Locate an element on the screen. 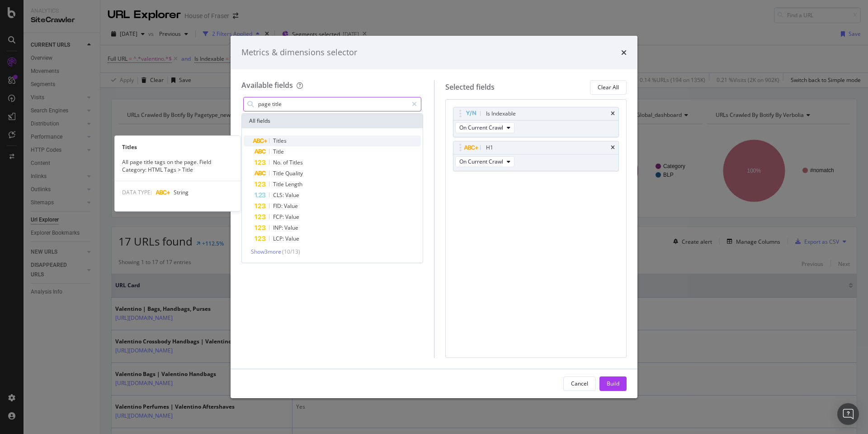 The image size is (868, 434). span: ( 10 / 13 ) is located at coordinates (291, 251).